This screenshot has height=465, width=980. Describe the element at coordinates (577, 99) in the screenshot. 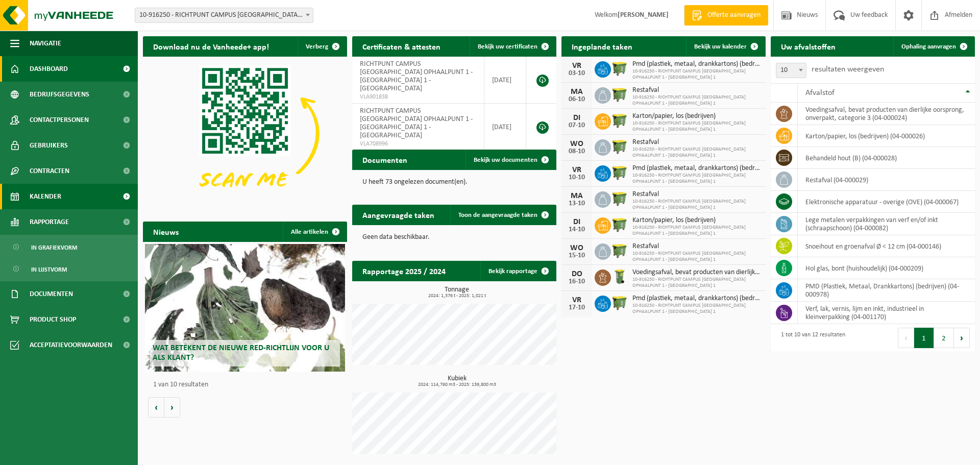

I see `div: 06-10` at that location.